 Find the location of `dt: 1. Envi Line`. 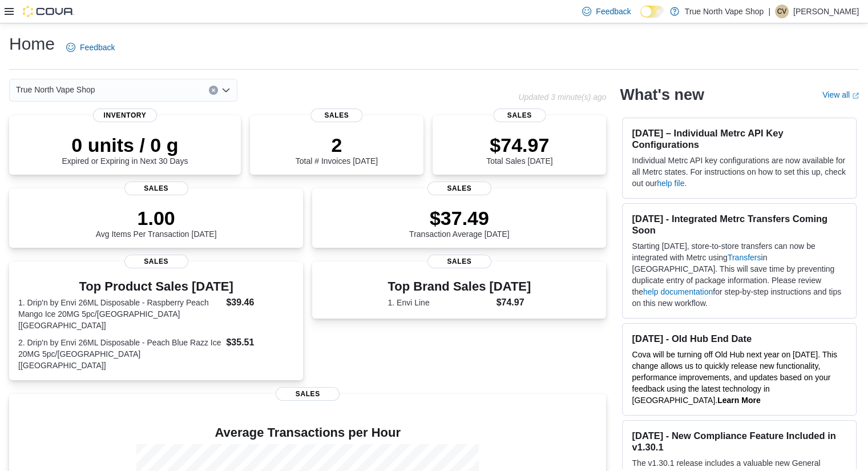

dt: 1. Envi Line is located at coordinates (439, 302).